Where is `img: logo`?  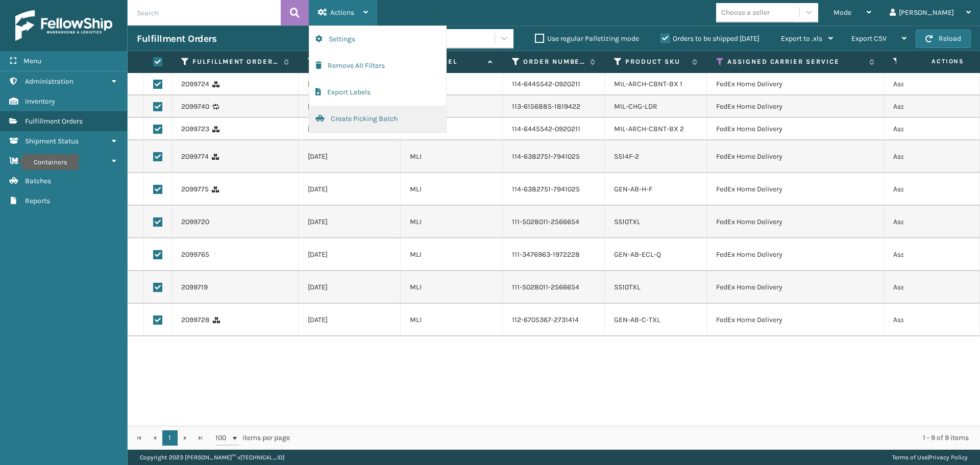
img: logo is located at coordinates (64, 26).